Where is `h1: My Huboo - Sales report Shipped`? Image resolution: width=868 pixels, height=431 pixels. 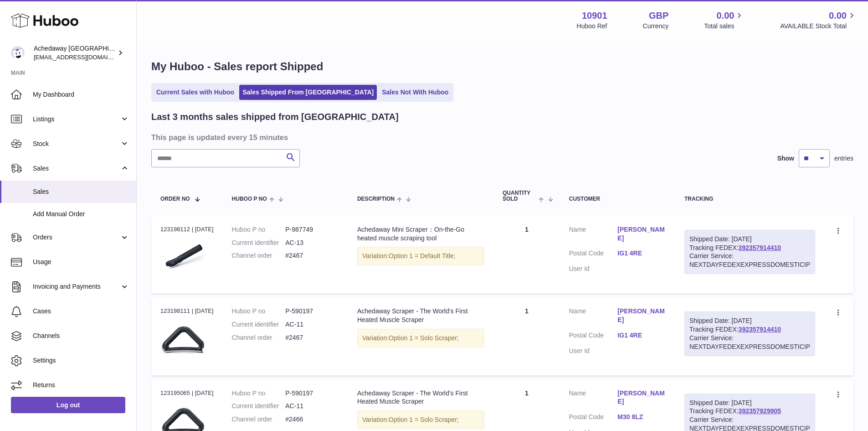 h1: My Huboo - Sales report Shipped is located at coordinates (502, 67).